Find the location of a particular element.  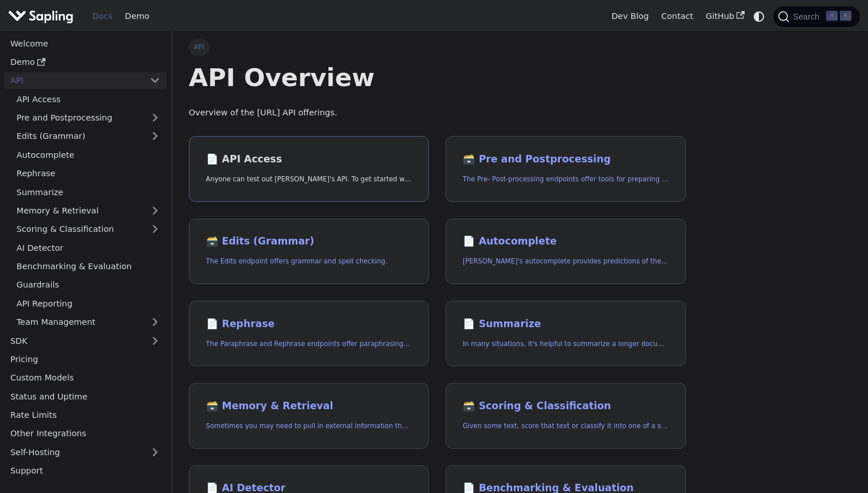

a: Other Integrations is located at coordinates (85, 434).